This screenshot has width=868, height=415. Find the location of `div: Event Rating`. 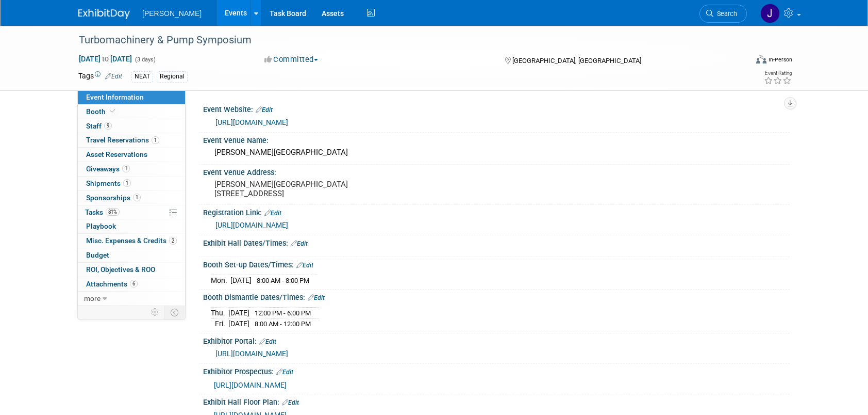

div: Event Rating is located at coordinates (778, 74).